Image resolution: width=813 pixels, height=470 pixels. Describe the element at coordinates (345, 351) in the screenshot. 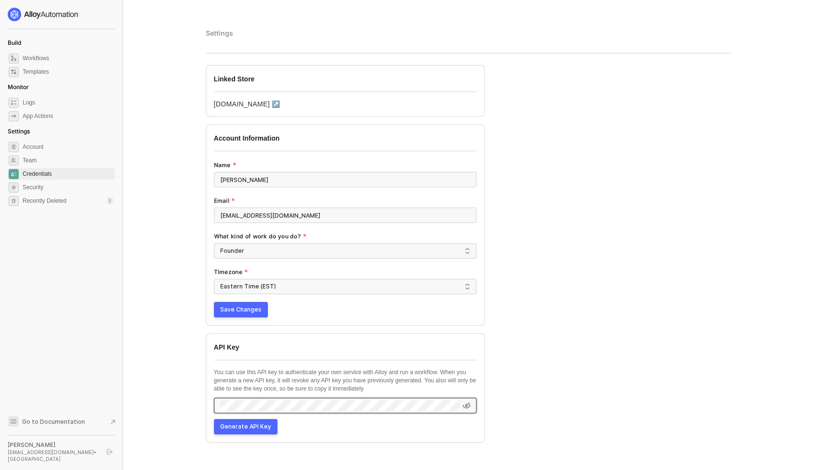

I see `div: API Key` at that location.